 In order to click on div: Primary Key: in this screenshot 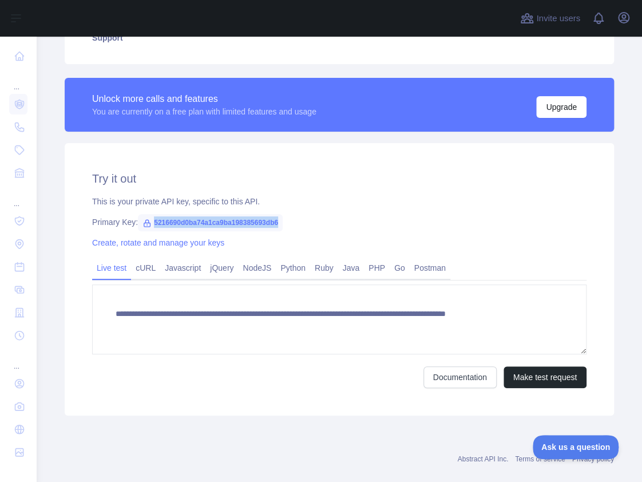, I will do `click(339, 222)`.